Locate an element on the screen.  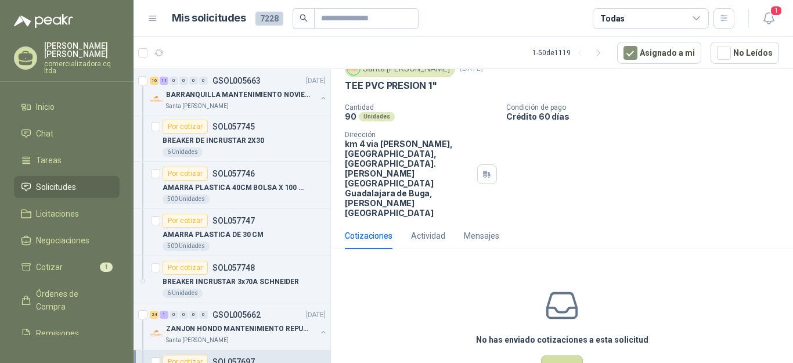
p: TEE PVC PRESION 1" is located at coordinates (391, 85).